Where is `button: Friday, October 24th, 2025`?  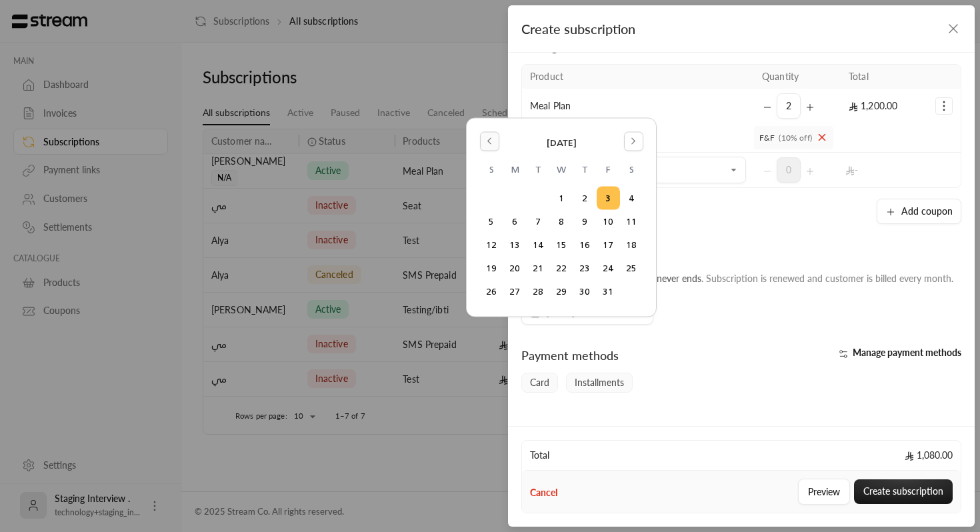
button: Friday, October 24th, 2025 is located at coordinates (608, 268).